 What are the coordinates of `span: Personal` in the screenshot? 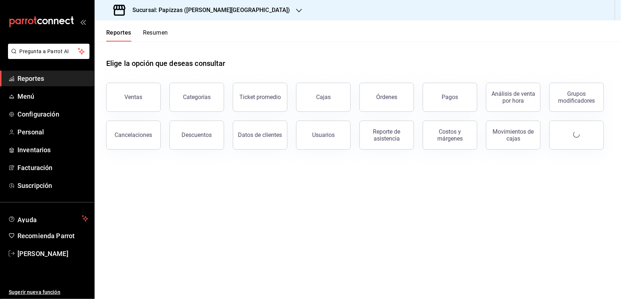 It's located at (53, 132).